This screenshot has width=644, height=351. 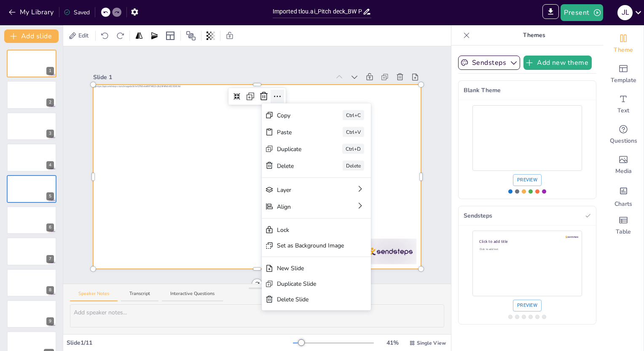 I want to click on div: Delete Slide, so click(x=310, y=300).